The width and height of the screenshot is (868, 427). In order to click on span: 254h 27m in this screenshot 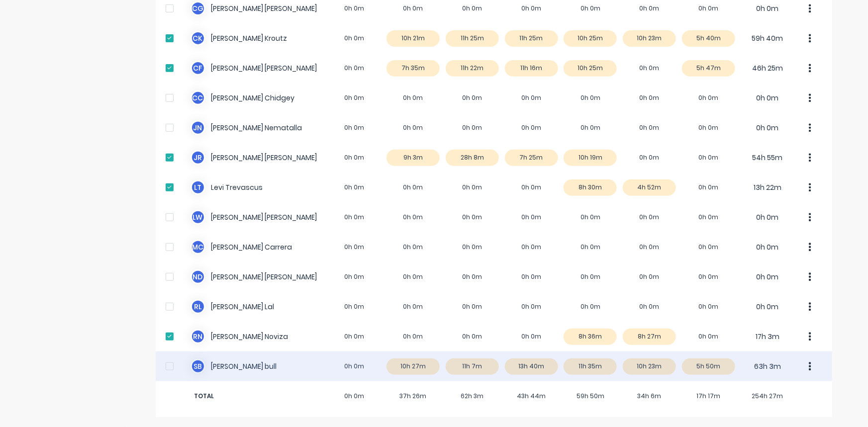, I will do `click(767, 396)`.